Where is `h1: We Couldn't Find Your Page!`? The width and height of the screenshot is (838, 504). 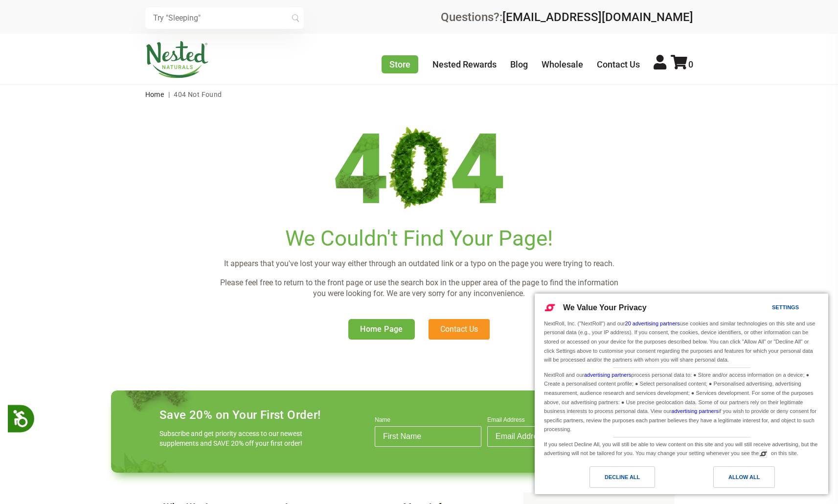 h1: We Couldn't Find Your Page! is located at coordinates (420, 238).